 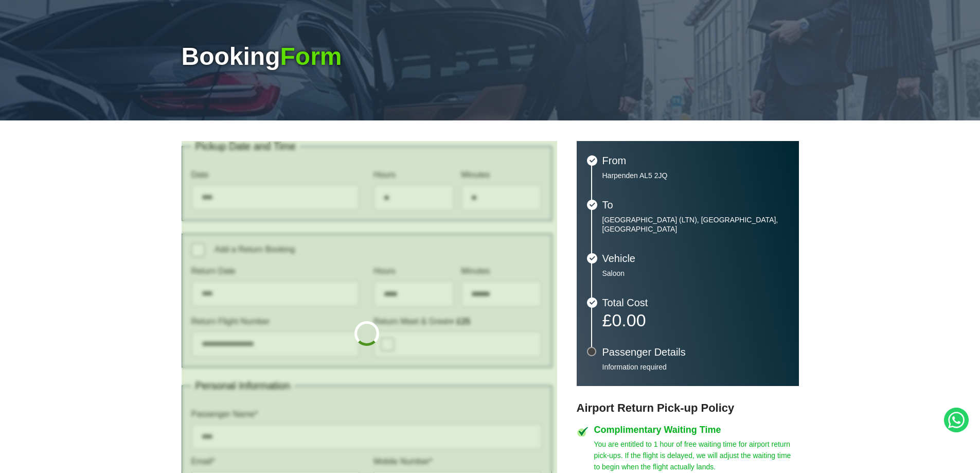 What do you see at coordinates (697, 455) in the screenshot?
I see `p: You are entitled to 1 hour of free waiting time for airport return pick-ups. If the flight is del...` at bounding box center [697, 455].